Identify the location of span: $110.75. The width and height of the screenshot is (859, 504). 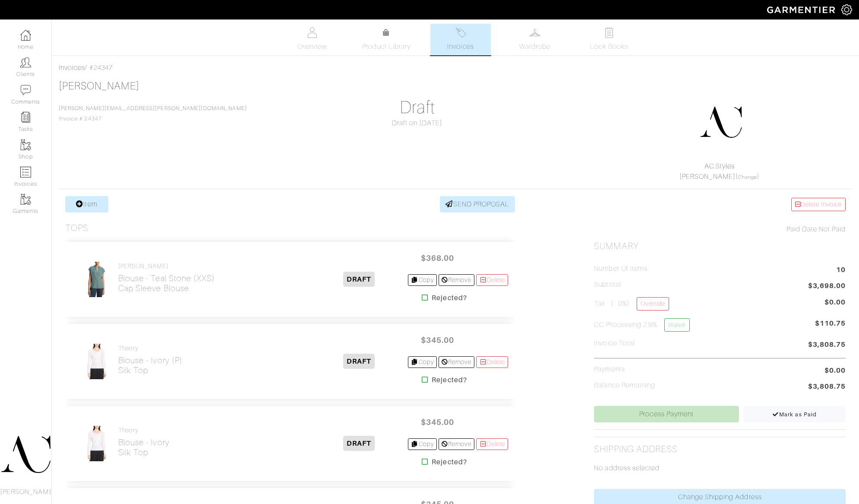
(830, 327).